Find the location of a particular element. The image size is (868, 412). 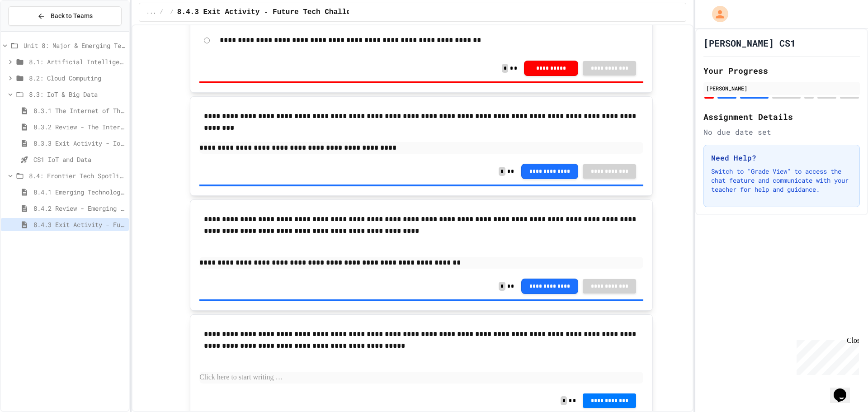

span: 8.4.1 Emerging Technologies: Shaping Our Digital Future is located at coordinates (79, 191).